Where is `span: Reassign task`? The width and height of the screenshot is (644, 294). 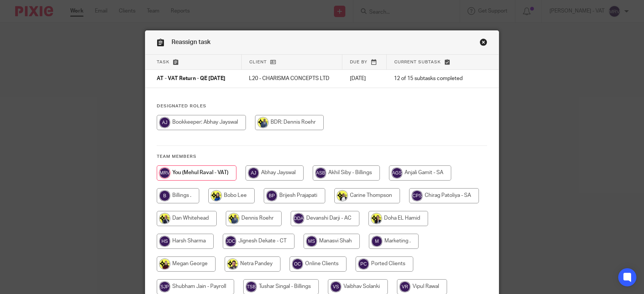 span: Reassign task is located at coordinates (191, 42).